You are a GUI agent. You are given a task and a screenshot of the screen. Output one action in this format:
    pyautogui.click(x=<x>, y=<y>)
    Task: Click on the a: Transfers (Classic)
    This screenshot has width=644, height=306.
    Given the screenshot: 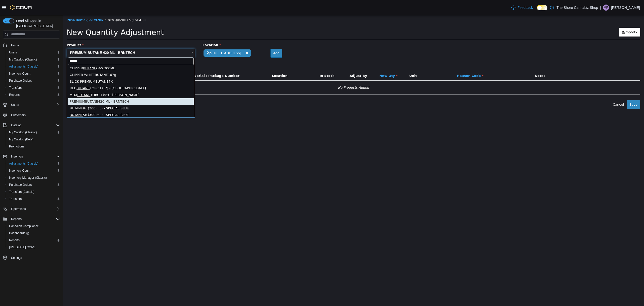 What is the action you would take?
    pyautogui.click(x=22, y=192)
    